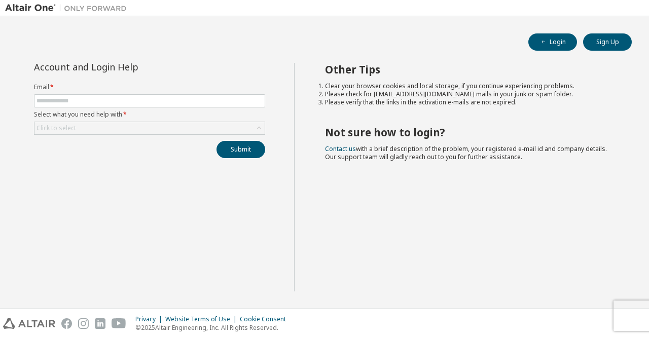  I want to click on img: linkedin.svg, so click(100, 323).